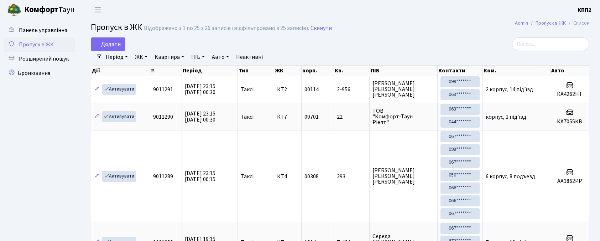  What do you see at coordinates (34, 73) in the screenshot?
I see `span: Бронювання` at bounding box center [34, 73].